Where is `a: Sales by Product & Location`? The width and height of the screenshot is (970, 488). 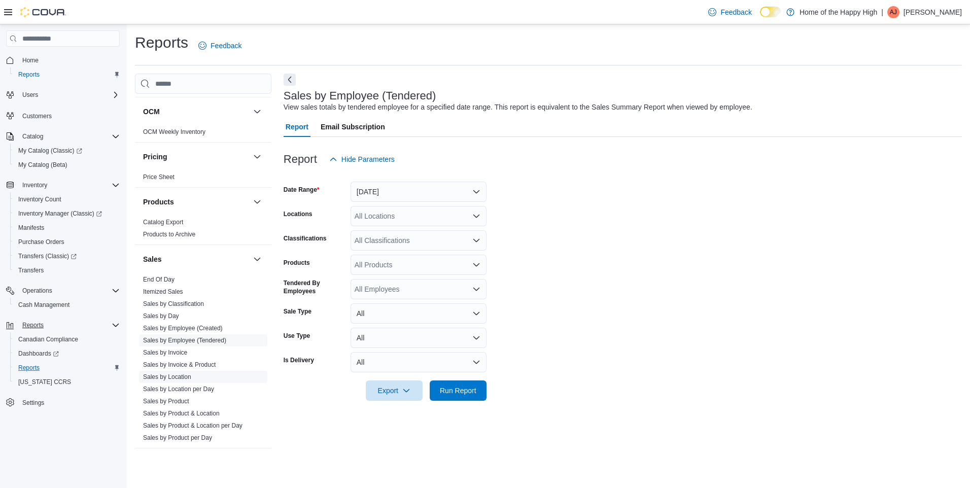 a: Sales by Product & Location is located at coordinates (181, 414).